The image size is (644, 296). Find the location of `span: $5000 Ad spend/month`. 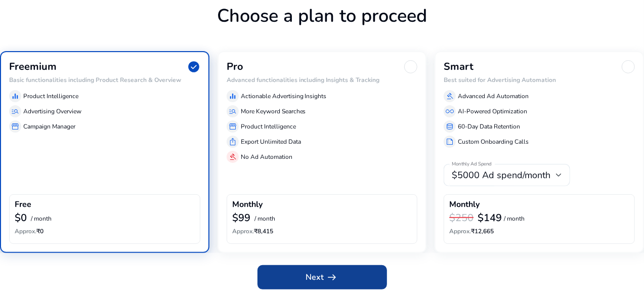

span: $5000 Ad spend/month is located at coordinates (501, 175).